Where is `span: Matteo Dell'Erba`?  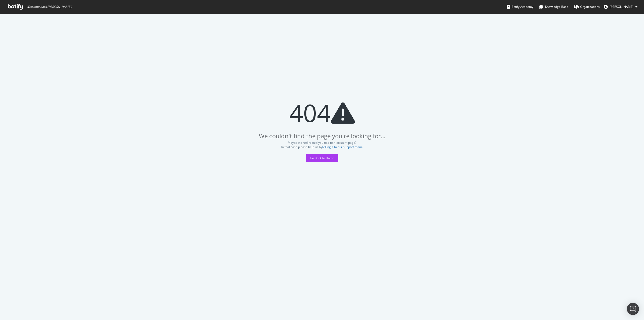
span: Matteo Dell'Erba is located at coordinates (622, 7).